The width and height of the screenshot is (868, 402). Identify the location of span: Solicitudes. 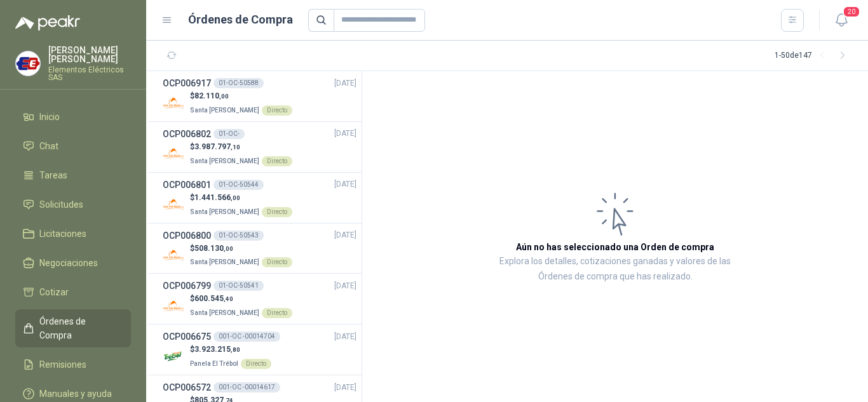
(61, 205).